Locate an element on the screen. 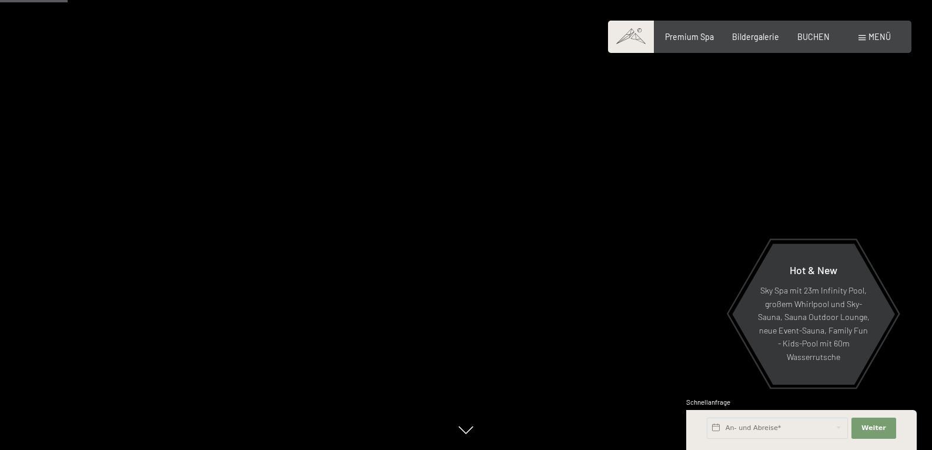 The width and height of the screenshot is (932, 450). span: Hot & New is located at coordinates (814, 270).